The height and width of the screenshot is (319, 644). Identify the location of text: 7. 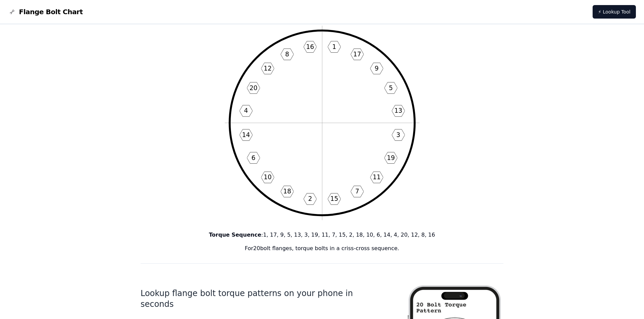
(357, 191).